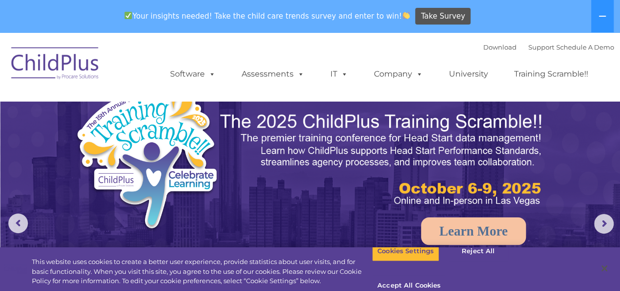  I want to click on span: Take Survey, so click(443, 16).